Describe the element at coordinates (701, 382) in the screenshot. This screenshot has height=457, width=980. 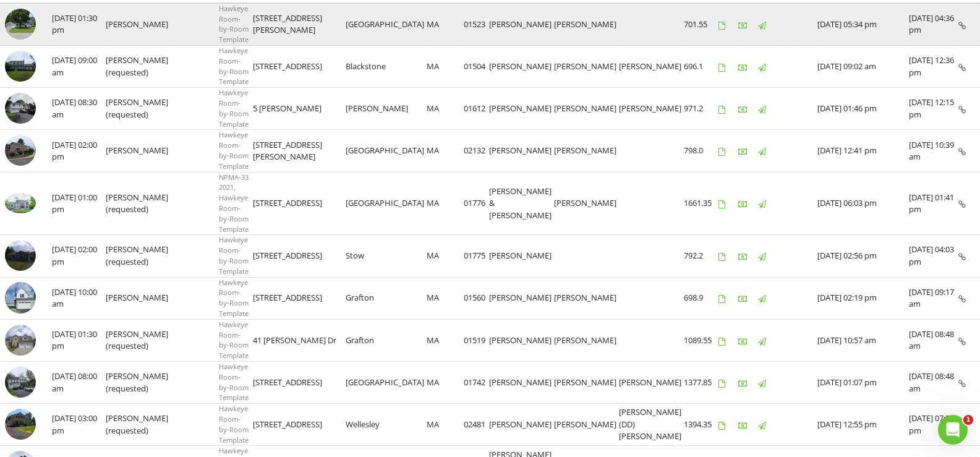
I see `td: 1377.85` at that location.